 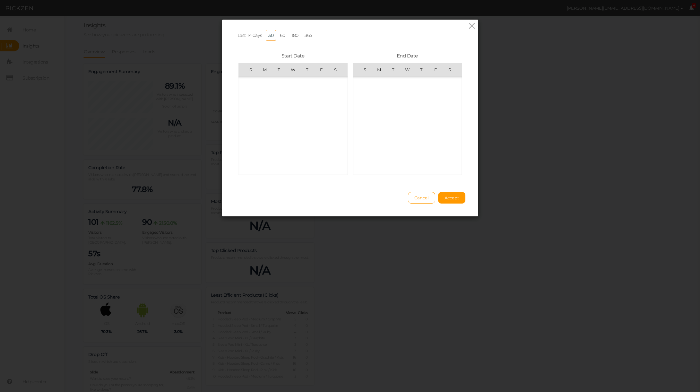 I want to click on span: Cancel, so click(x=422, y=198).